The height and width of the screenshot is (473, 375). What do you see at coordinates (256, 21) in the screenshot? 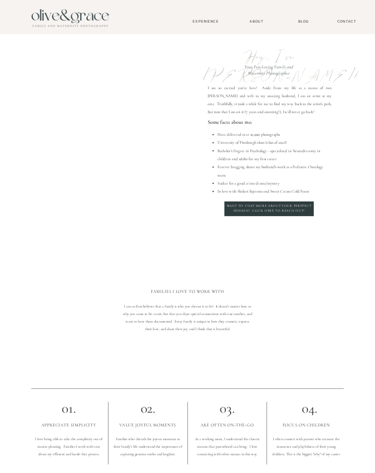
I see `a: About` at bounding box center [256, 21].